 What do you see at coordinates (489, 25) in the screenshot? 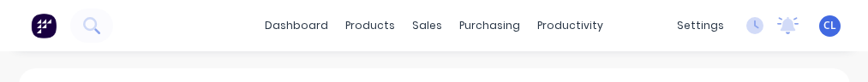
I see `div: purchasing` at bounding box center [489, 25].